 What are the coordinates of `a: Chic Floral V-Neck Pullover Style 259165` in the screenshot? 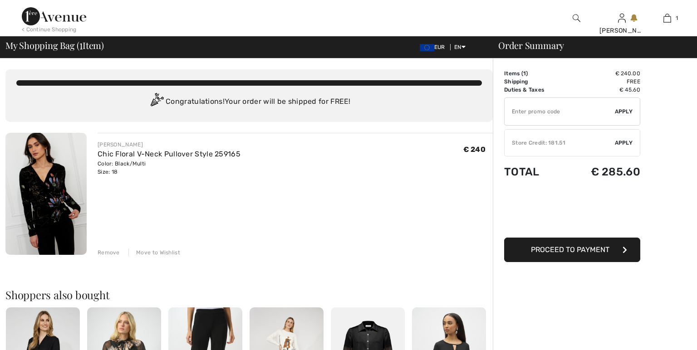 It's located at (169, 154).